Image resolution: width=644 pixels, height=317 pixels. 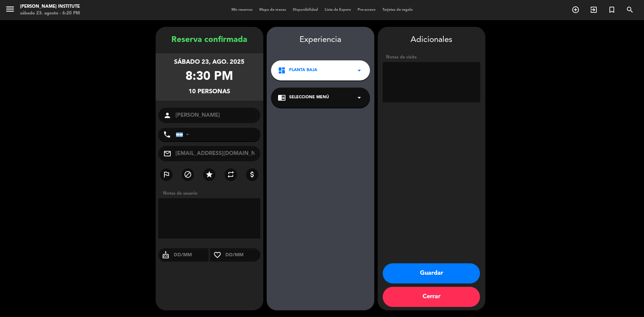 What do you see at coordinates (575, 10) in the screenshot?
I see `i: add_circle_outline` at bounding box center [575, 10].